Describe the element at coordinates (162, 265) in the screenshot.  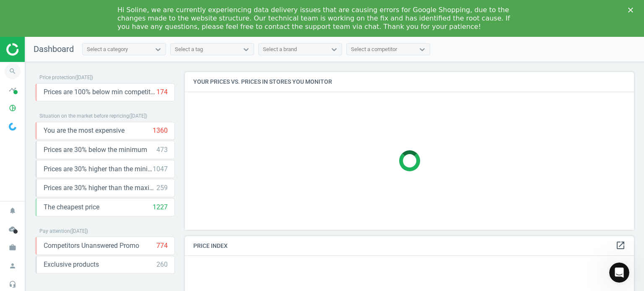
I see `div: 260` at that location.